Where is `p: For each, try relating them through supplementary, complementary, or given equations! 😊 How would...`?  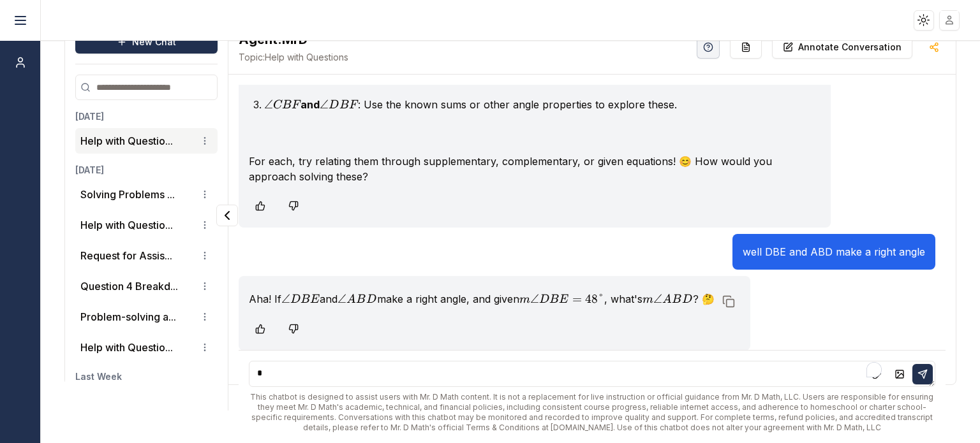 p: For each, try relating them through supplementary, complementary, or given equations! 😊 How would... is located at coordinates (522, 169).